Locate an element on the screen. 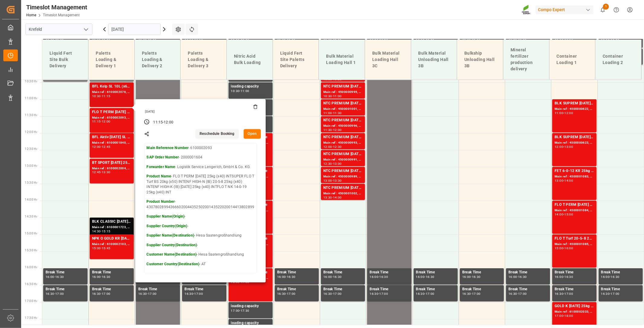 Image resolution: width=644 pixels, height=328 pixels. div: Container Loading 2 is located at coordinates (618, 59).